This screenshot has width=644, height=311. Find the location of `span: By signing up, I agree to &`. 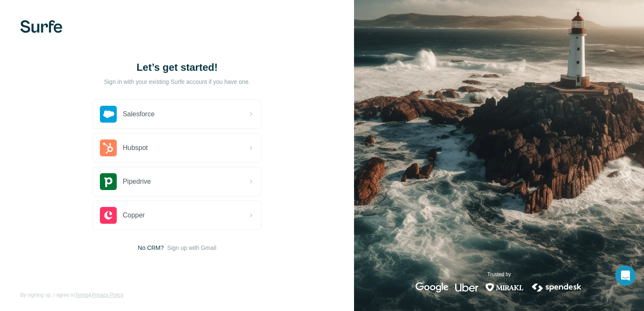

span: By signing up, I agree to & is located at coordinates (71, 295).